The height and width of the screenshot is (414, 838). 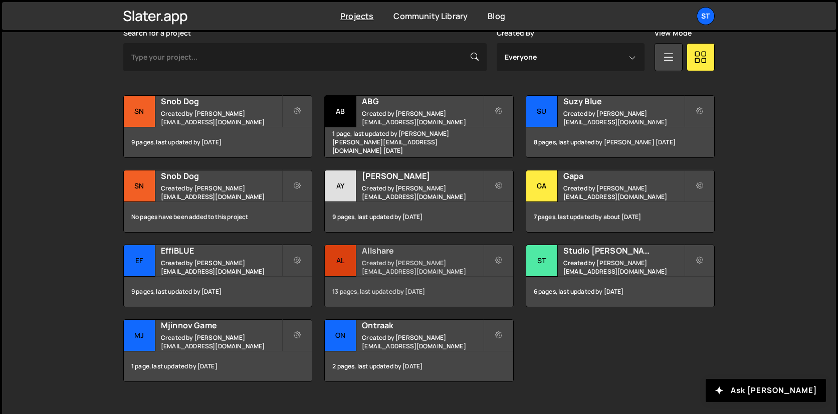 I want to click on div: Ef, so click(x=139, y=261).